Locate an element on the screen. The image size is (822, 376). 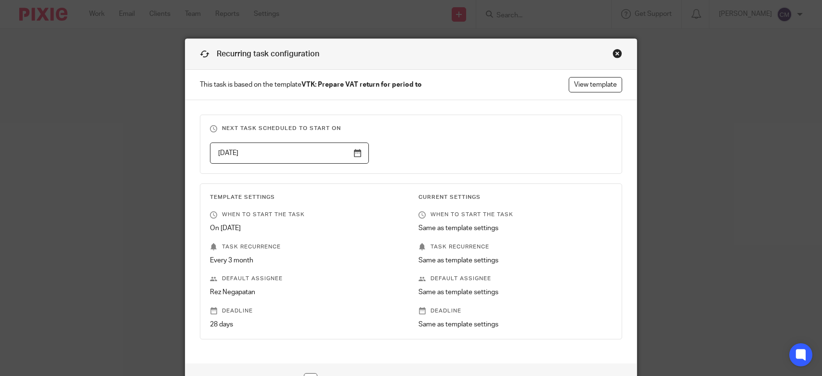
h1: Recurring task configuration is located at coordinates (259, 54).